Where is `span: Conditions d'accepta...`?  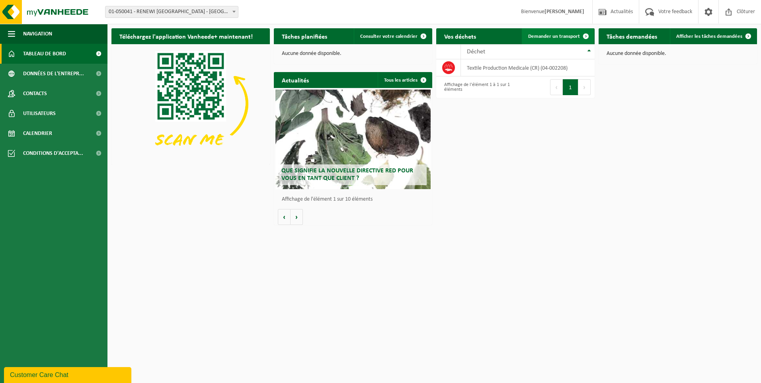
span: Conditions d'accepta... is located at coordinates (53, 153).